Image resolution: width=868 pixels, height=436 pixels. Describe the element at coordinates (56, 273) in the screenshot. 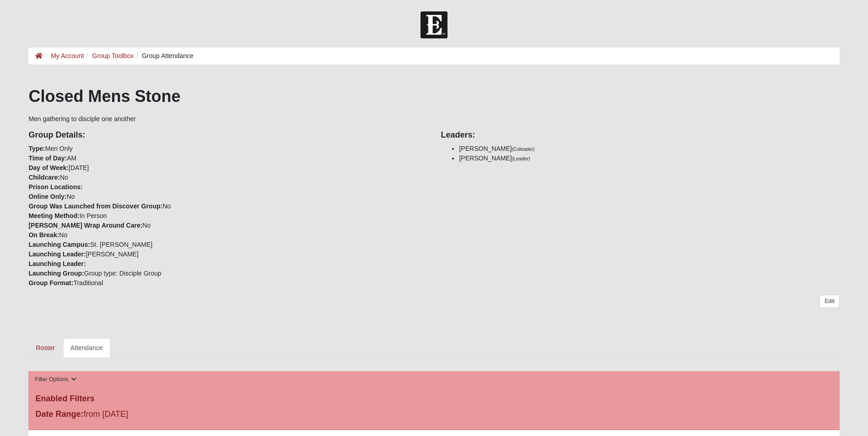

I see `strong: Launching Group:` at that location.